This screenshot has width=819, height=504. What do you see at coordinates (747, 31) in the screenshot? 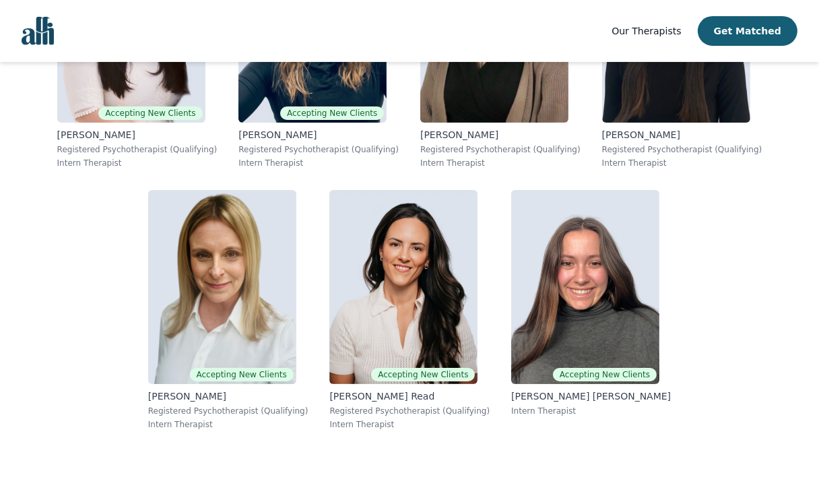
I see `a: Get Matched` at bounding box center [747, 31].